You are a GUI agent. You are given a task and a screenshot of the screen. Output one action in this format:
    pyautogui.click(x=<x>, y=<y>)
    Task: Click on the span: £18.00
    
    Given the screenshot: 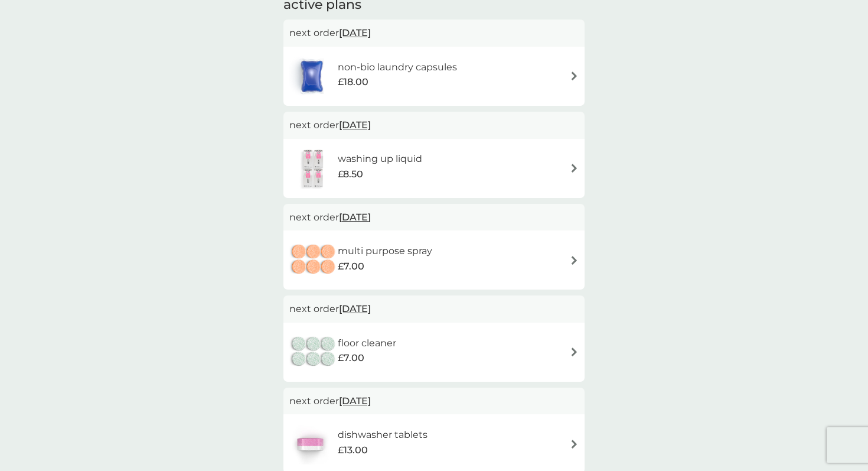 What is the action you would take?
    pyautogui.click(x=353, y=82)
    